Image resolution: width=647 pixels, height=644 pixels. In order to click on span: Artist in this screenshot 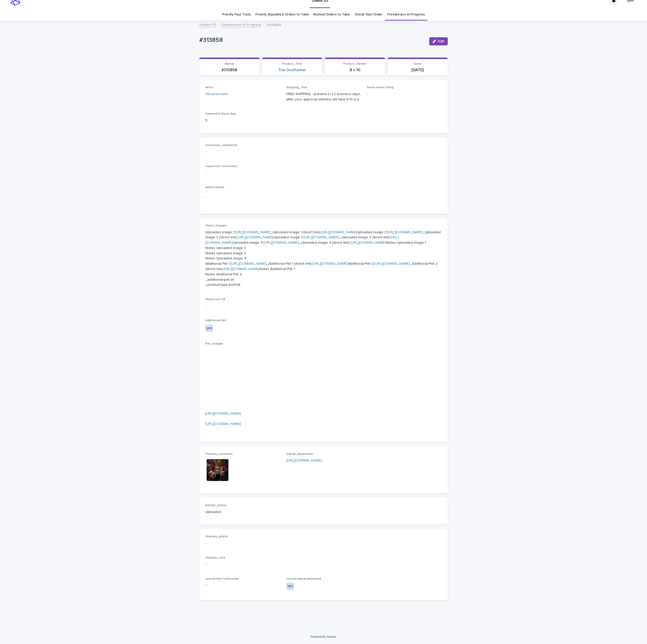, I will do `click(209, 87)`.